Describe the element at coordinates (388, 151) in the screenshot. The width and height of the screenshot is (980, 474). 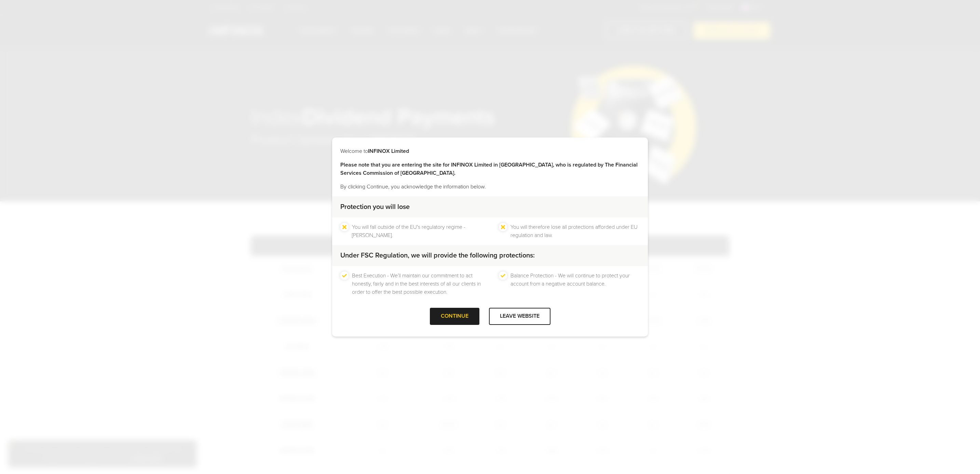
I see `strong: INFINOX Limited` at that location.